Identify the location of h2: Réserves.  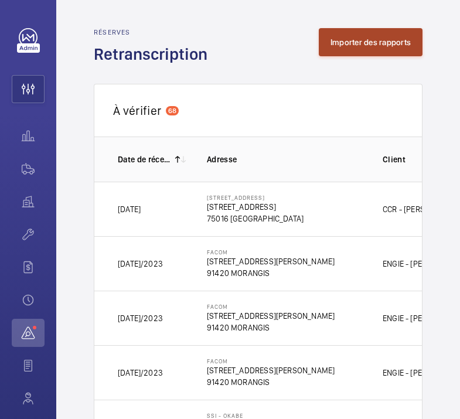
(154, 32).